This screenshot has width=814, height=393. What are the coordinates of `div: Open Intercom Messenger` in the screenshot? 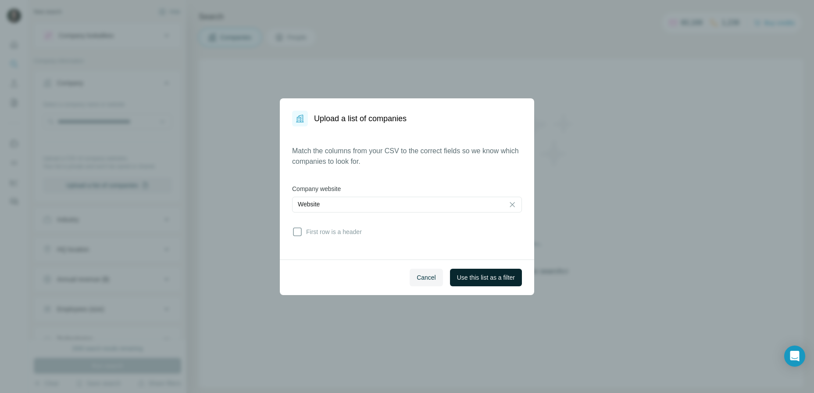 It's located at (795, 356).